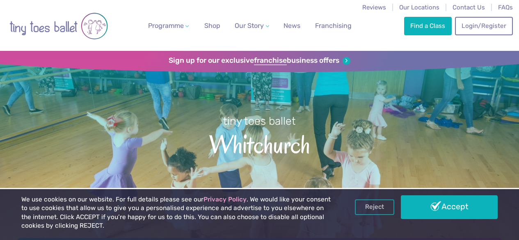 The image size is (519, 240). What do you see at coordinates (468, 7) in the screenshot?
I see `span: Contact Us` at bounding box center [468, 7].